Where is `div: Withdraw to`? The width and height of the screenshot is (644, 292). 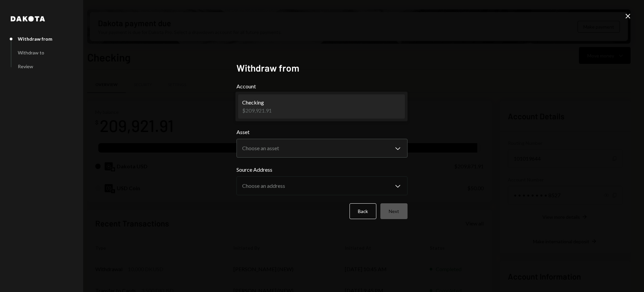 div: Withdraw to is located at coordinates (31, 52).